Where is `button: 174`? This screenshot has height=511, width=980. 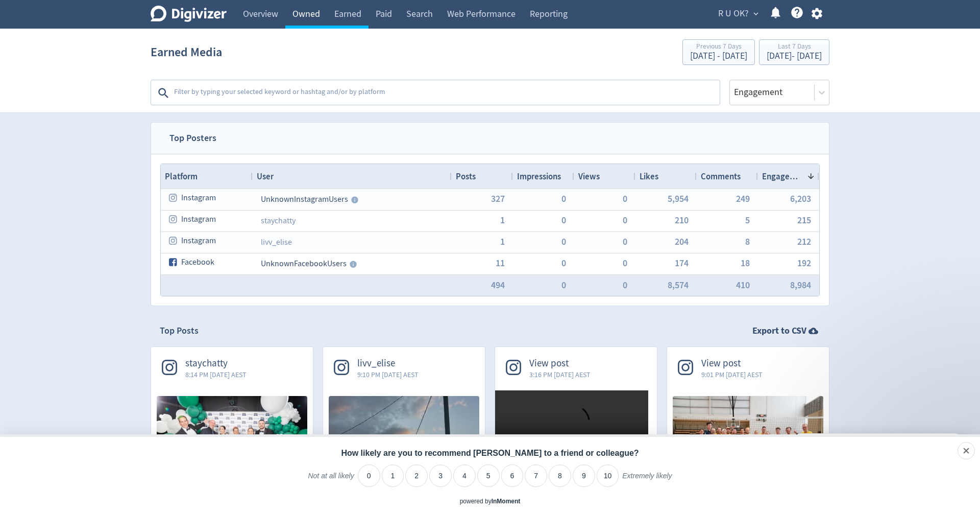 button: 174 is located at coordinates (681, 263).